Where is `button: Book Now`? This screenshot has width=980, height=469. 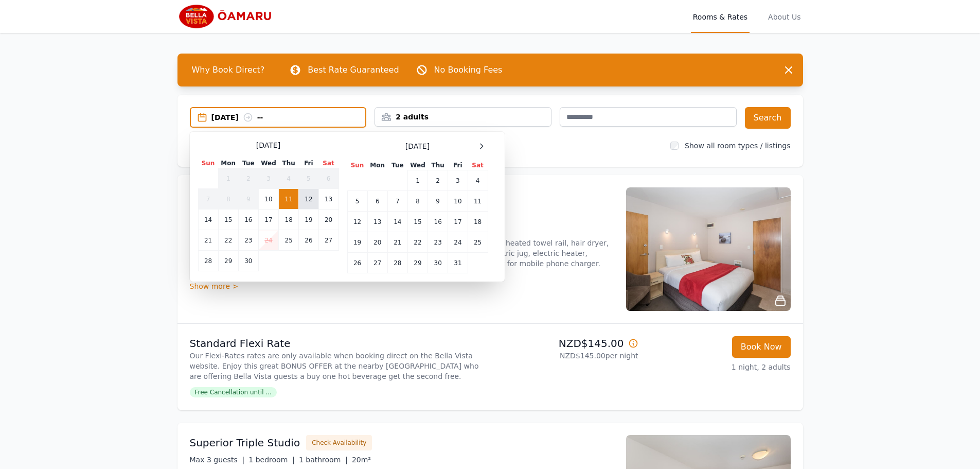 button: Book Now is located at coordinates (762, 346).